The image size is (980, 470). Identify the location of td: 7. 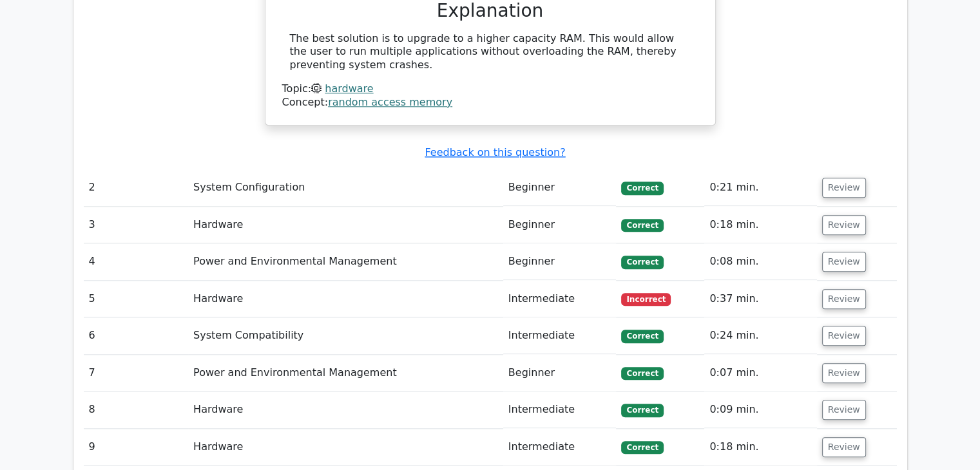
(136, 373).